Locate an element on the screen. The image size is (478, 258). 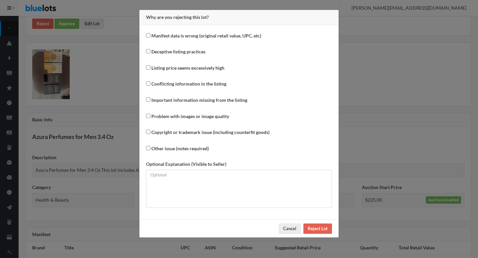
input: Copyright or trademark issue (including counterfit goods) is located at coordinates (148, 132).